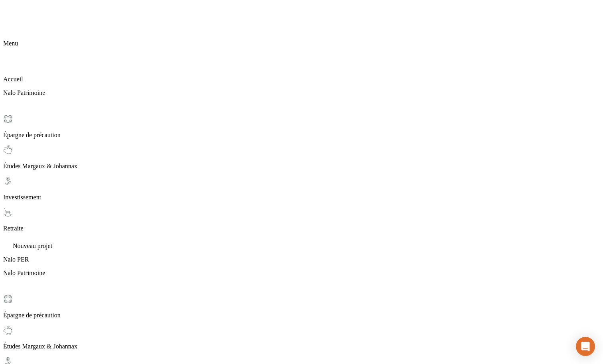 This screenshot has width=603, height=364. Describe the element at coordinates (32, 245) in the screenshot. I see `span: Nouveau projet` at that location.